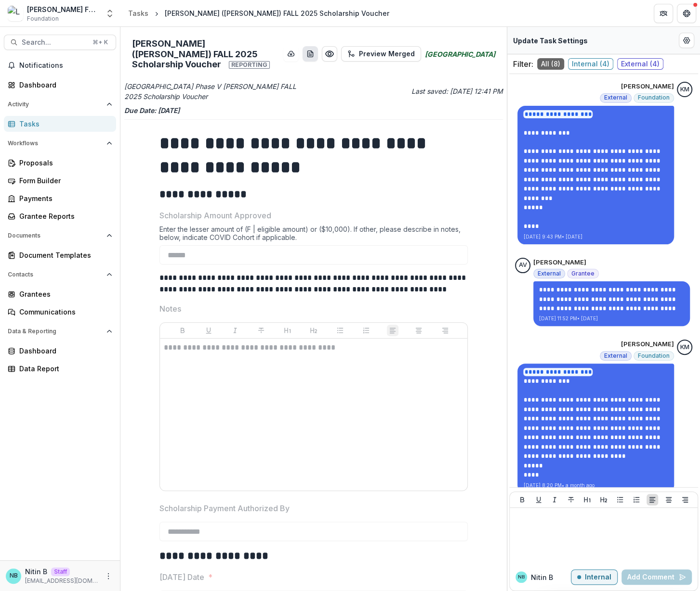 Image resolution: width=700 pixels, height=591 pixels. I want to click on button: Add Comment, so click(656, 578).